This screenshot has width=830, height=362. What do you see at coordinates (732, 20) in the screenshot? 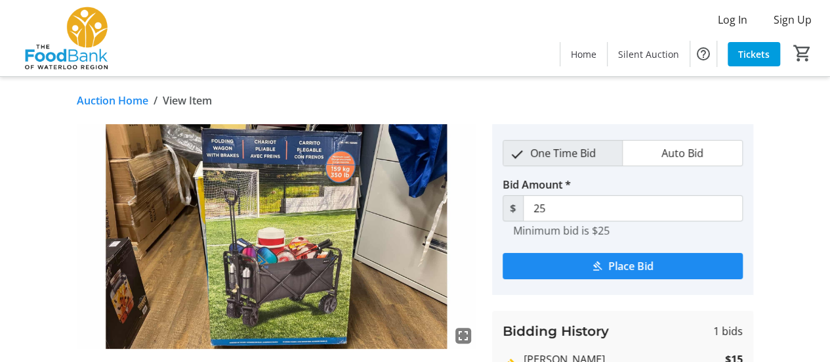
I see `span: Log In` at bounding box center [732, 20].